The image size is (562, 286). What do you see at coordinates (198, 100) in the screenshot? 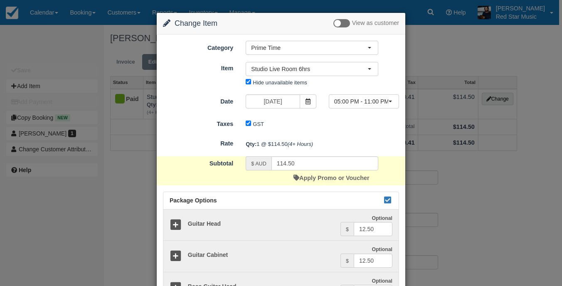
I see `label: Date` at bounding box center [198, 100].